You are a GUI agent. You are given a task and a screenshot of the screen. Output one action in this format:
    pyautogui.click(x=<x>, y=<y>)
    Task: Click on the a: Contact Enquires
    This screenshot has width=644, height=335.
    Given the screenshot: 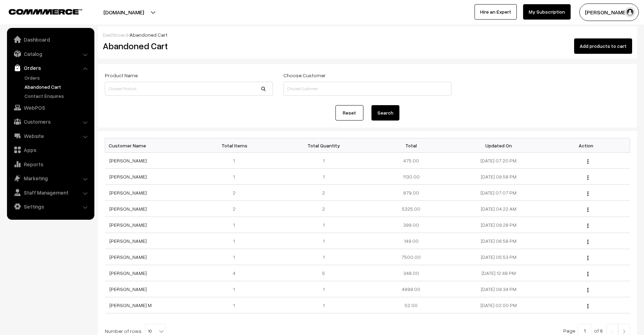 What is the action you would take?
    pyautogui.click(x=57, y=96)
    